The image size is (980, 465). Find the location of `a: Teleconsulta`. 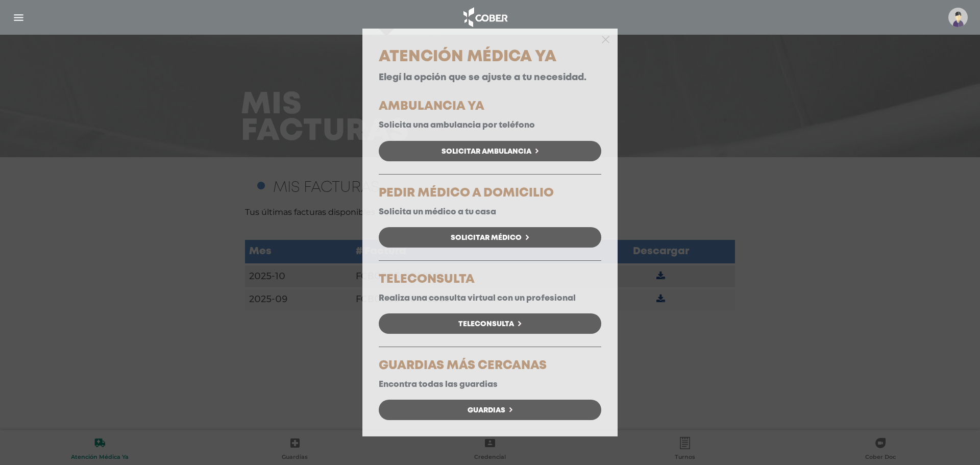

a: Teleconsulta is located at coordinates (490, 324).